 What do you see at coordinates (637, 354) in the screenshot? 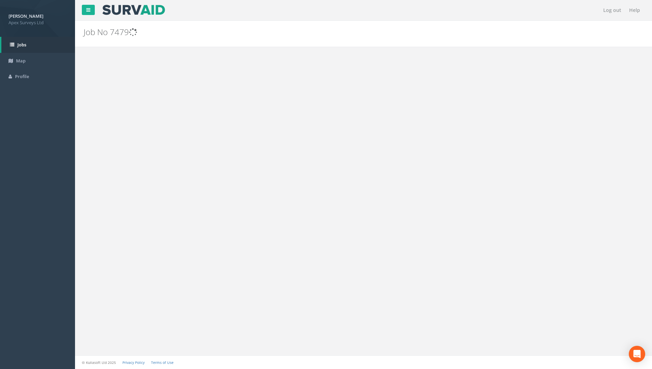
I see `div: Open Intercom Messenger` at bounding box center [637, 354].